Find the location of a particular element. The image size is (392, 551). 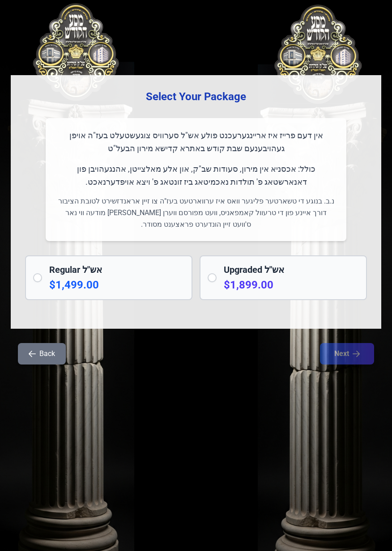

p: $1,499.00 is located at coordinates (116, 285).